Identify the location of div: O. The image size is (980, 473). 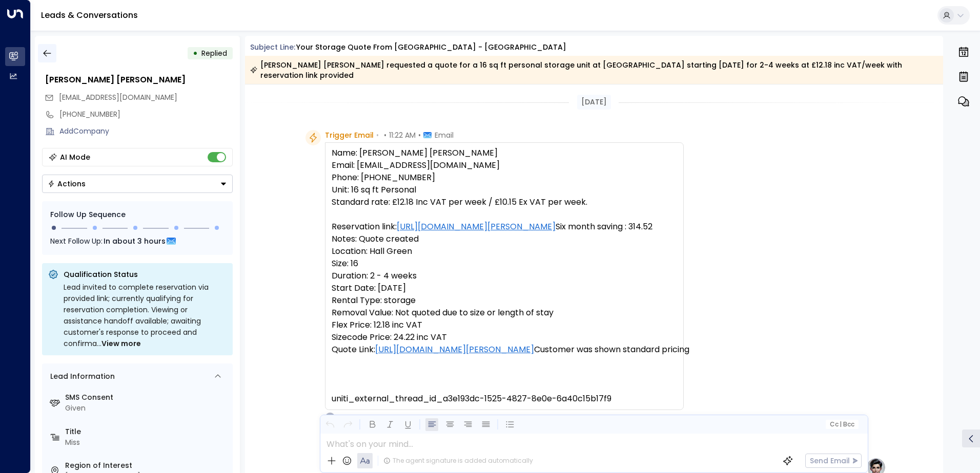
(330, 418).